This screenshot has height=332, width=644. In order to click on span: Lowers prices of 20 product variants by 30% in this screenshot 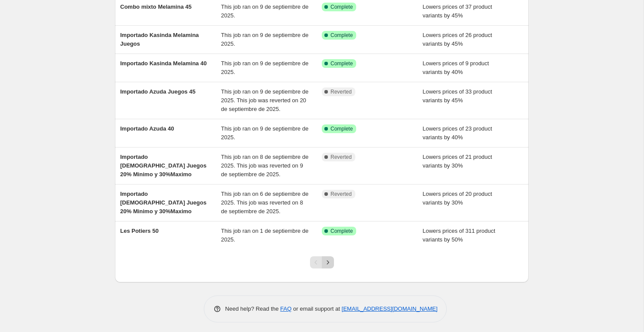, I will do `click(458, 198)`.